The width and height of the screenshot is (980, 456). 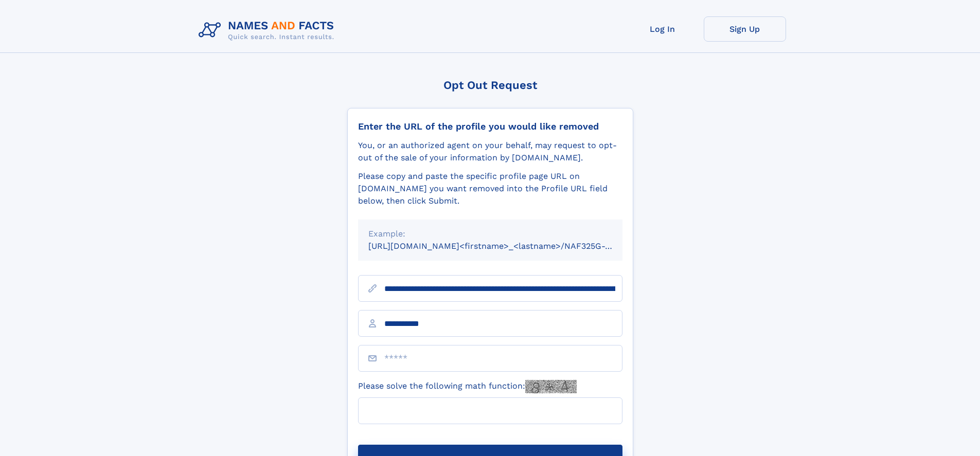 I want to click on img: Logo Names and Facts, so click(x=269, y=30).